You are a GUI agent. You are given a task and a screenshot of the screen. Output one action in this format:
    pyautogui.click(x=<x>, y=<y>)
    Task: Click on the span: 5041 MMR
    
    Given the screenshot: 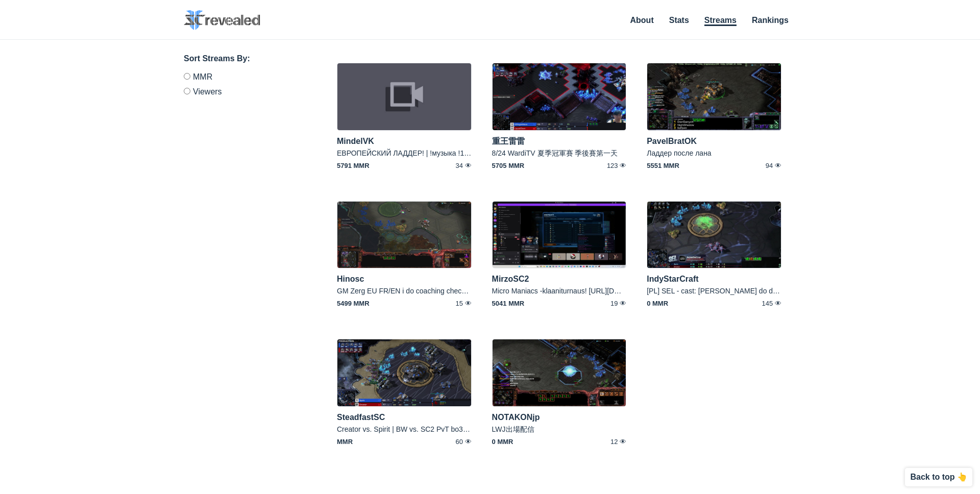 What is the action you would take?
    pyautogui.click(x=515, y=304)
    